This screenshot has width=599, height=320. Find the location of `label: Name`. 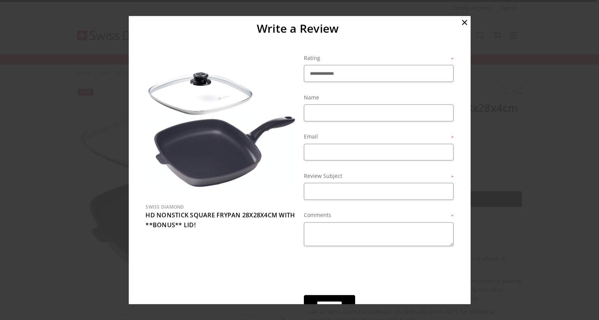

label: Name is located at coordinates (378, 98).